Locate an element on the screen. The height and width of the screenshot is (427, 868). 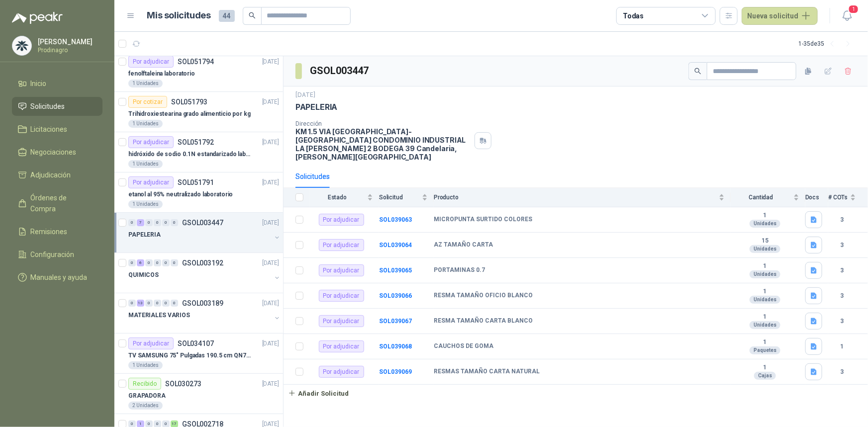
span: Producto is located at coordinates (575, 197).